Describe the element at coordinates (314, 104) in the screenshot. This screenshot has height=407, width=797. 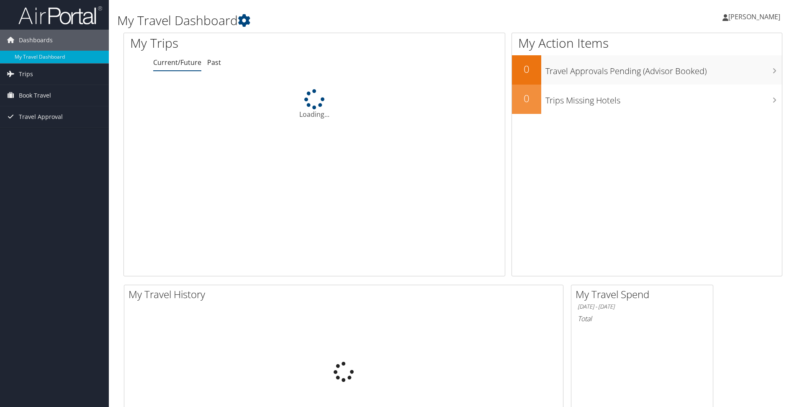
I see `div: Loading...` at that location.